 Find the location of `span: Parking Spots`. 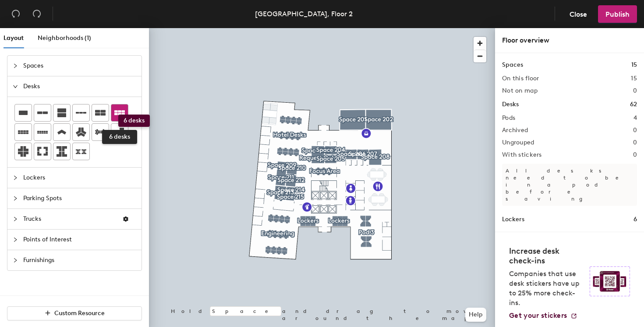

span: Parking Spots is located at coordinates (80, 198).